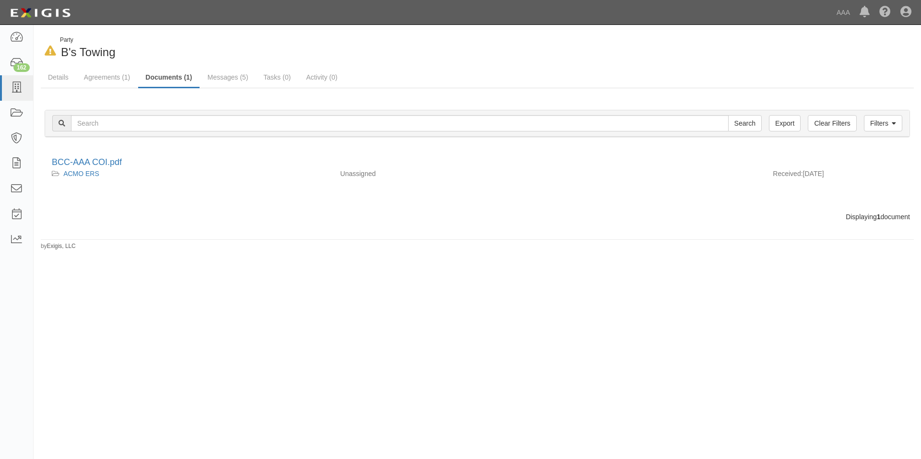 The height and width of the screenshot is (459, 921). Describe the element at coordinates (88, 40) in the screenshot. I see `div: Party` at that location.